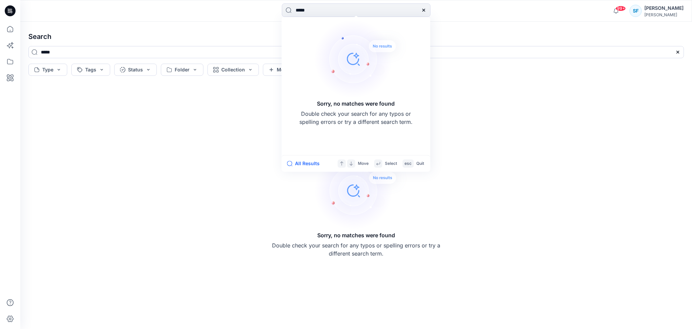 The image size is (692, 329). Describe the element at coordinates (182, 70) in the screenshot. I see `button: Folder` at that location.